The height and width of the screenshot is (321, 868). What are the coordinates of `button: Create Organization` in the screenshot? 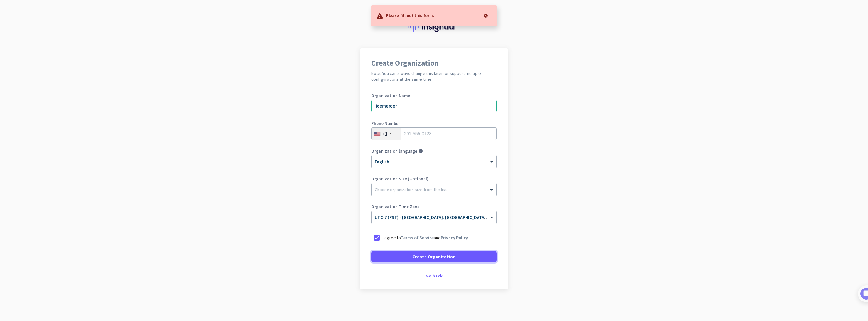 It's located at (434, 257).